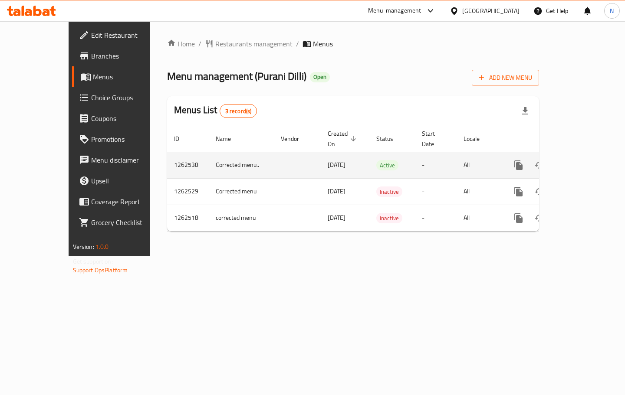  Describe the element at coordinates (320, 77) in the screenshot. I see `span: Open` at that location.